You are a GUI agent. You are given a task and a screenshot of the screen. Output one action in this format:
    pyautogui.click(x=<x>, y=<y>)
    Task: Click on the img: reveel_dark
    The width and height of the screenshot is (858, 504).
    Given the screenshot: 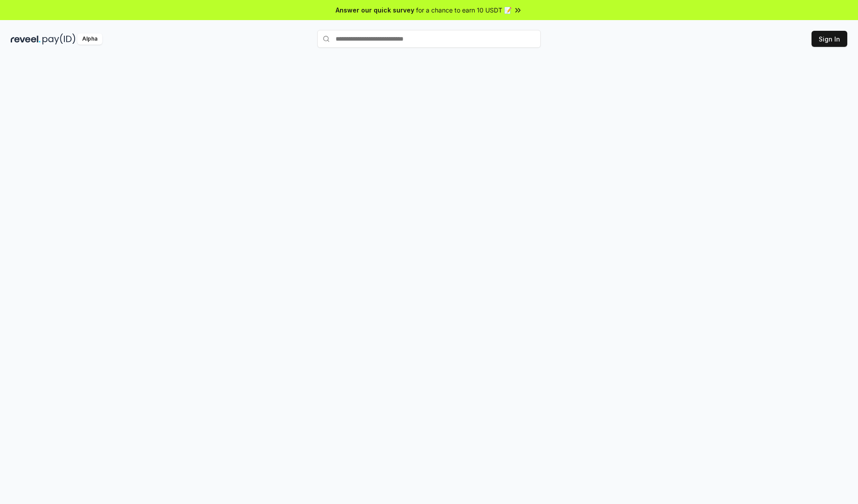 What is the action you would take?
    pyautogui.click(x=25, y=38)
    